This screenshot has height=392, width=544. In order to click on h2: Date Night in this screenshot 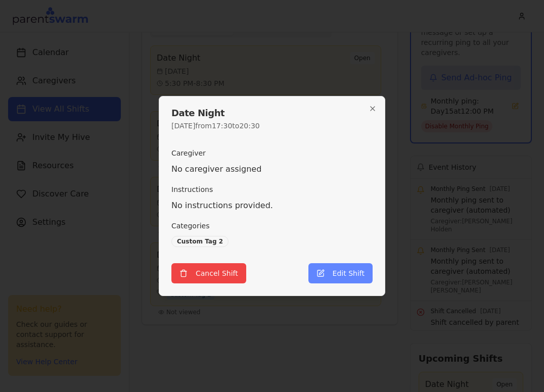, I will do `click(272, 113)`.